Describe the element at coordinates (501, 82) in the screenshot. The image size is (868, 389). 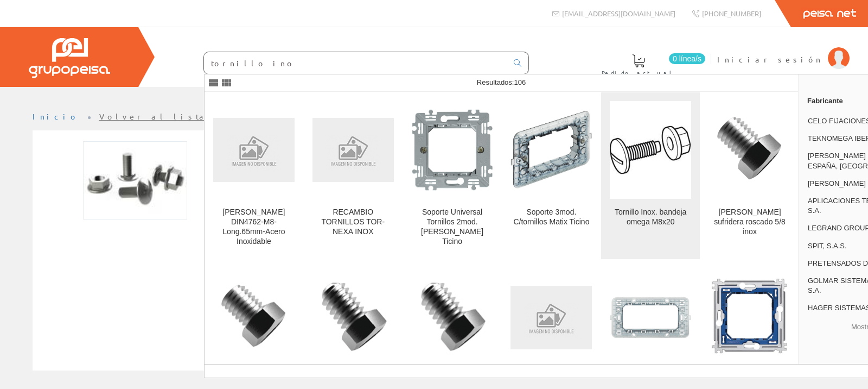
I see `span: Resultados:` at that location.